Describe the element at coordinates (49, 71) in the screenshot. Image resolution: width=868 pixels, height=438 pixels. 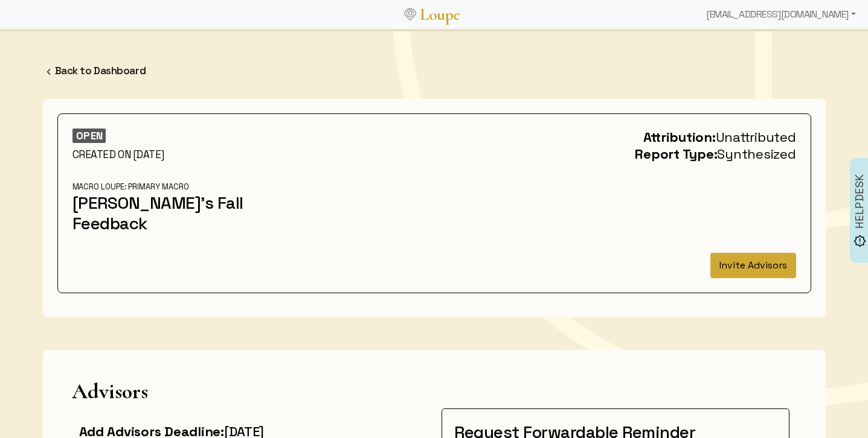
I see `img: FFFF` at that location.